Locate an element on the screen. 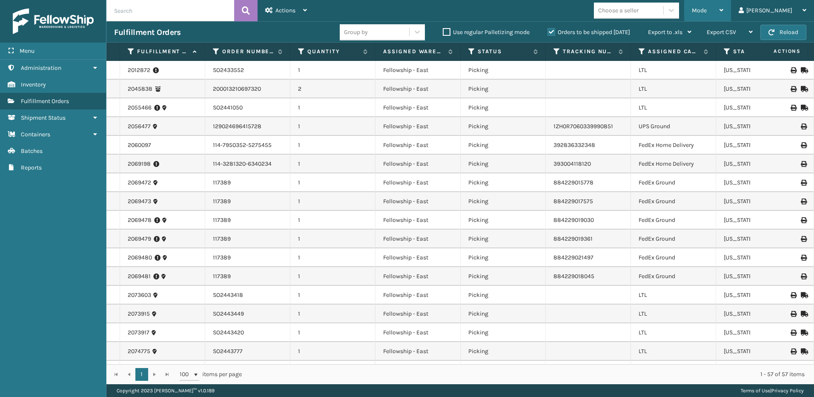  label: Assigned Warehouse is located at coordinates (413, 51).